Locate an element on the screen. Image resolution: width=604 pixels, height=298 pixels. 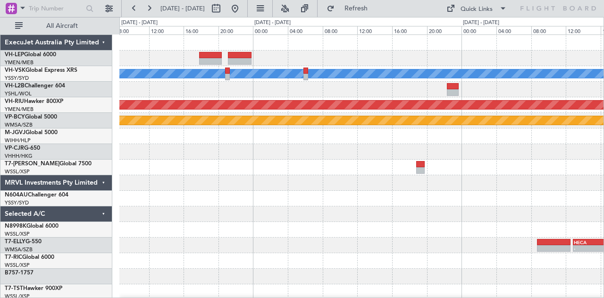
span: T7-ELLY is located at coordinates (15, 242).